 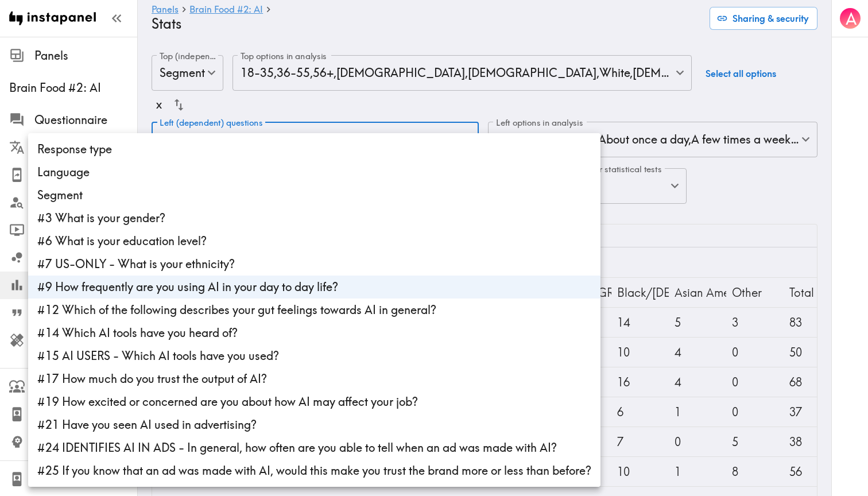 What do you see at coordinates (314, 310) in the screenshot?
I see `li: #12 Which of the following describes your gut feelings towards AI in general?` at bounding box center [314, 310].